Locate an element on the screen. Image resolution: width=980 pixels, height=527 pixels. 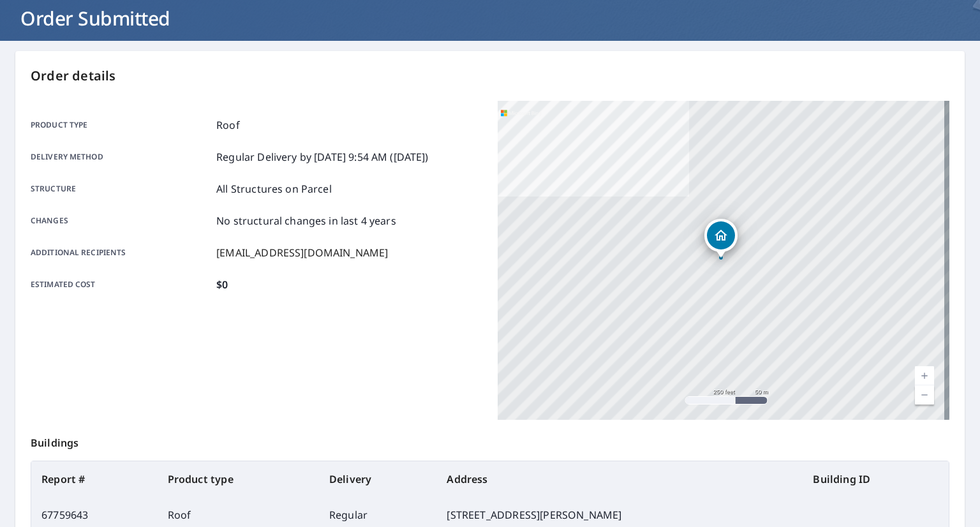
h1: Order Submitted is located at coordinates (490, 18).